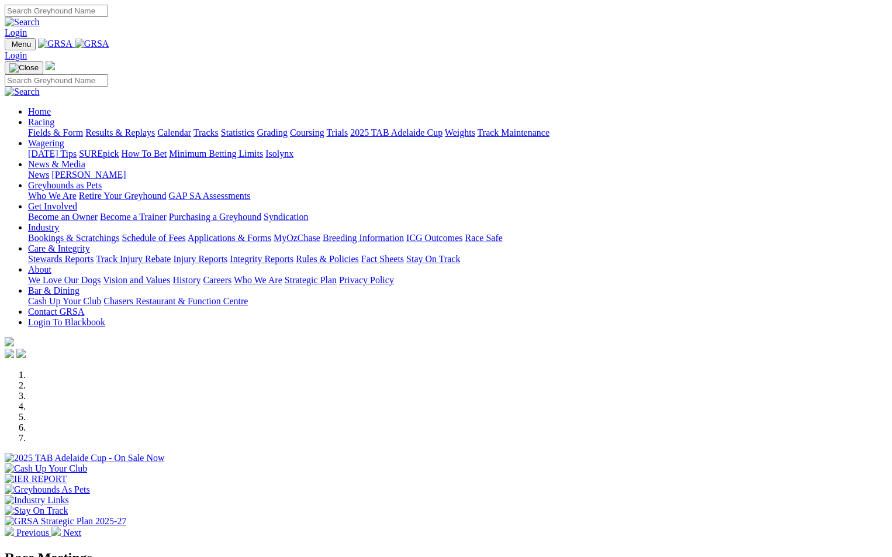  Describe the element at coordinates (54, 290) in the screenshot. I see `a: Bar & Dining` at that location.